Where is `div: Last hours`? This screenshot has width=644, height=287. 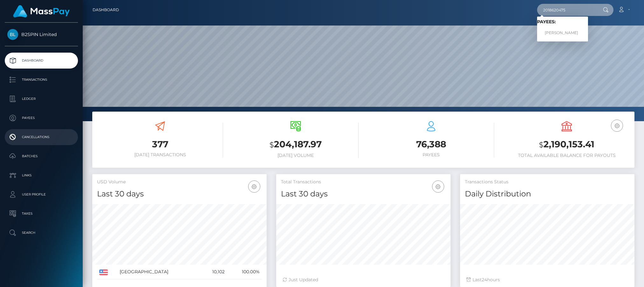
div: Last hours is located at coordinates (547, 279).